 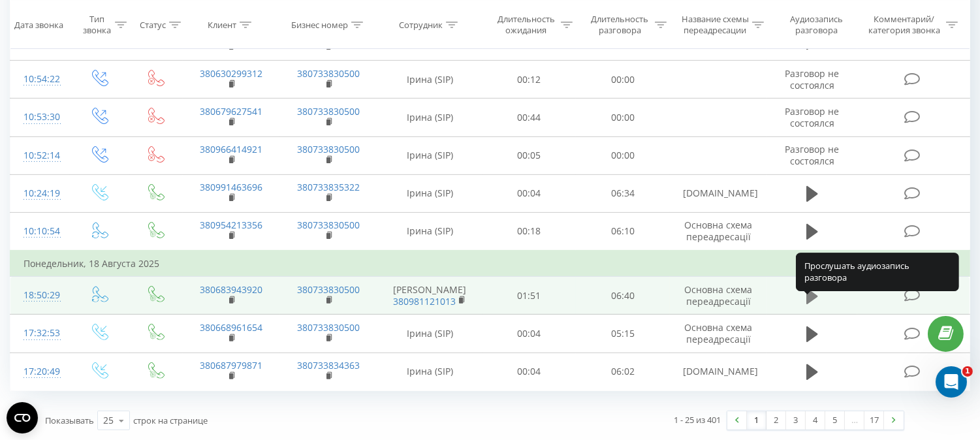 What do you see at coordinates (231, 289) in the screenshot?
I see `a: 380683943920` at bounding box center [231, 289].